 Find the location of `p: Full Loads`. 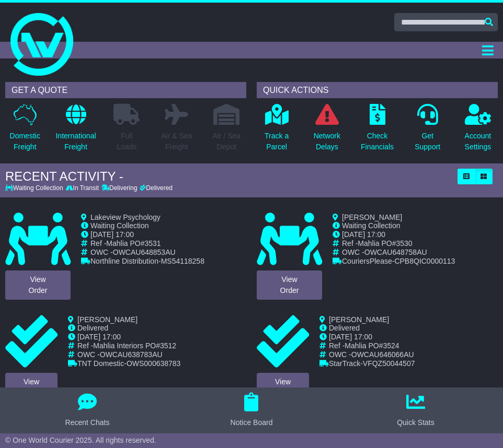

p: Full Loads is located at coordinates (126, 141).